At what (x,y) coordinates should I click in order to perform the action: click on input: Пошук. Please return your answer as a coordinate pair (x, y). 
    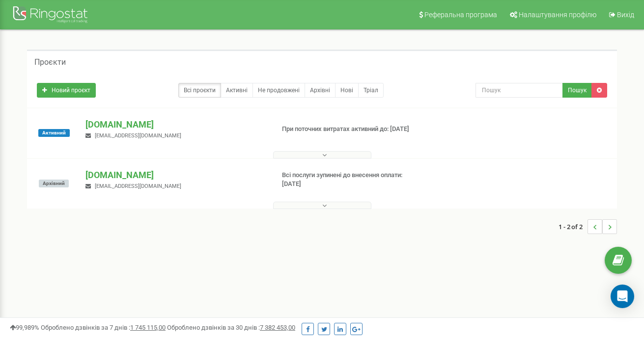
    Looking at the image, I should click on (520, 90).